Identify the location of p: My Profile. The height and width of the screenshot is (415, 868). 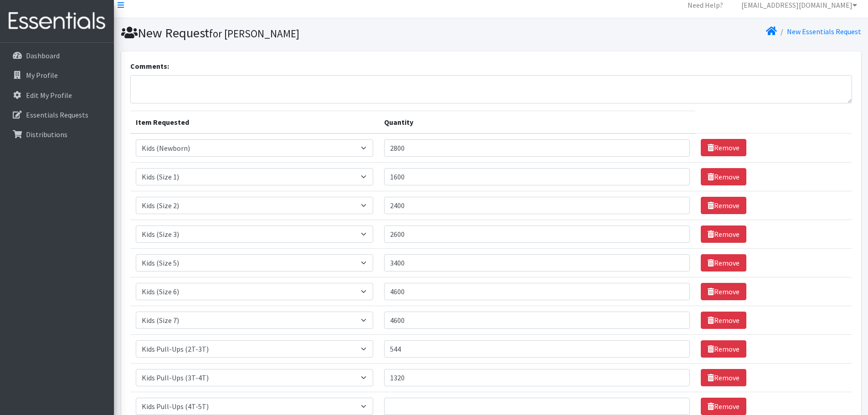
(42, 75).